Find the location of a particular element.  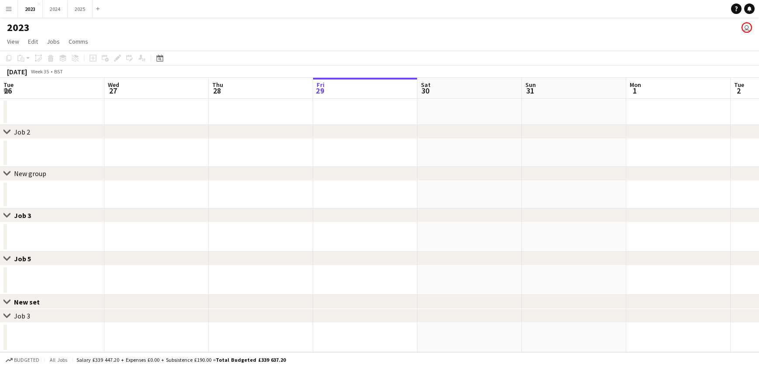

h1: 2023 is located at coordinates (18, 27).